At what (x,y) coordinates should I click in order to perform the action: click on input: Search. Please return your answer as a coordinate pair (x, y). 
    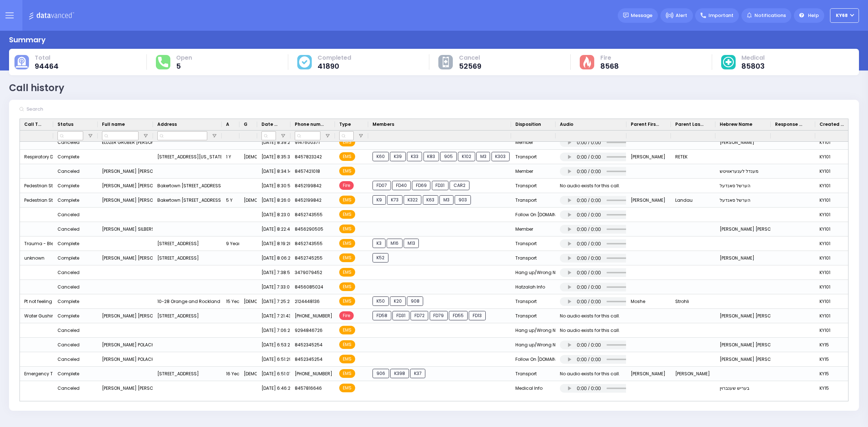
    Looking at the image, I should click on (79, 109).